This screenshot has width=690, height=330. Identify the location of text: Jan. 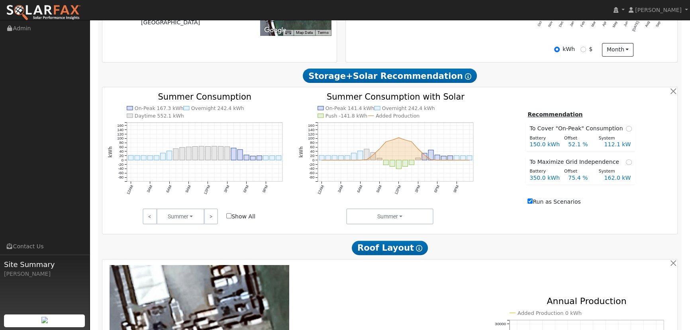
(571, 23).